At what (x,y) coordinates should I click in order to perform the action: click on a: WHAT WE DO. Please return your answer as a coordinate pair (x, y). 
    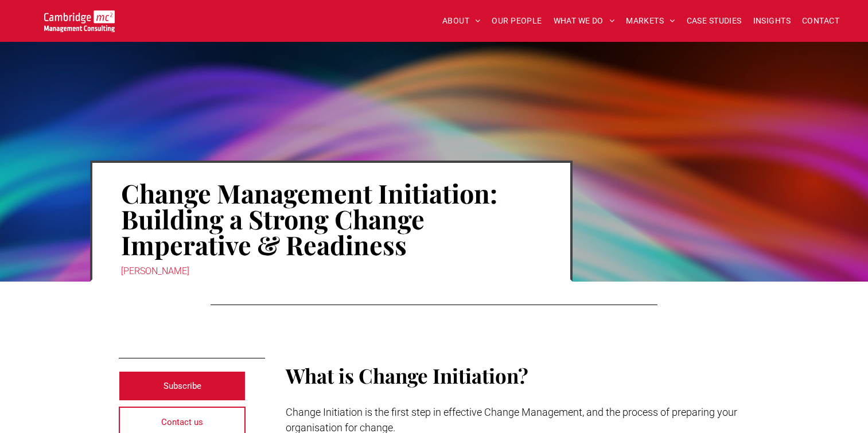
    Looking at the image, I should click on (584, 21).